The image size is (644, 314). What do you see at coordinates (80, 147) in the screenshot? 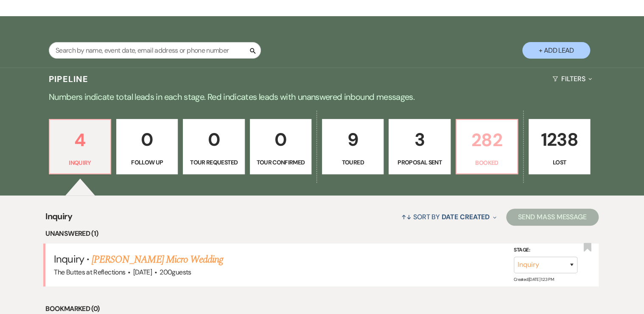
I see `a: 4Inquiry` at bounding box center [80, 147].